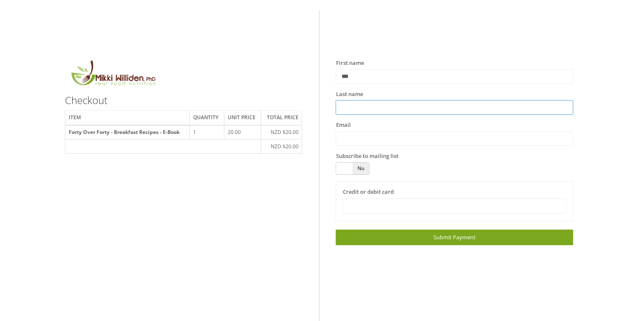 The width and height of the screenshot is (638, 321). Describe the element at coordinates (207, 132) in the screenshot. I see `td: 1` at that location.